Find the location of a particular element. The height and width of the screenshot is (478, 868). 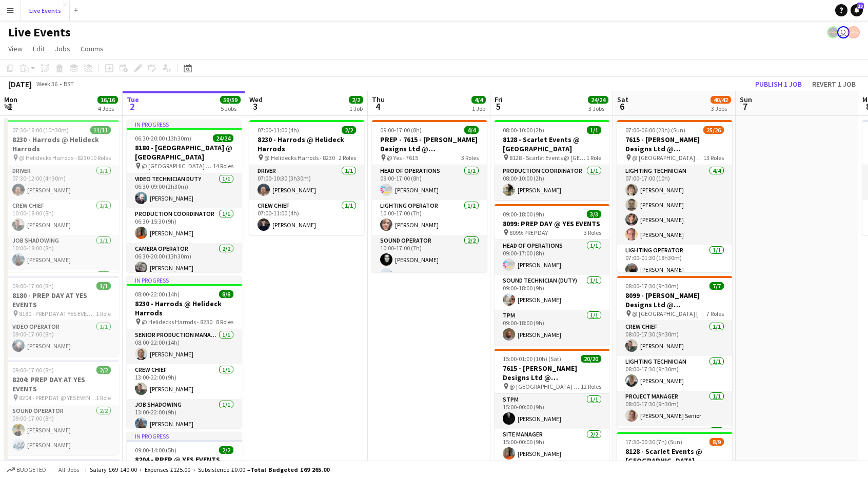

button: Budgeted is located at coordinates (26, 470).